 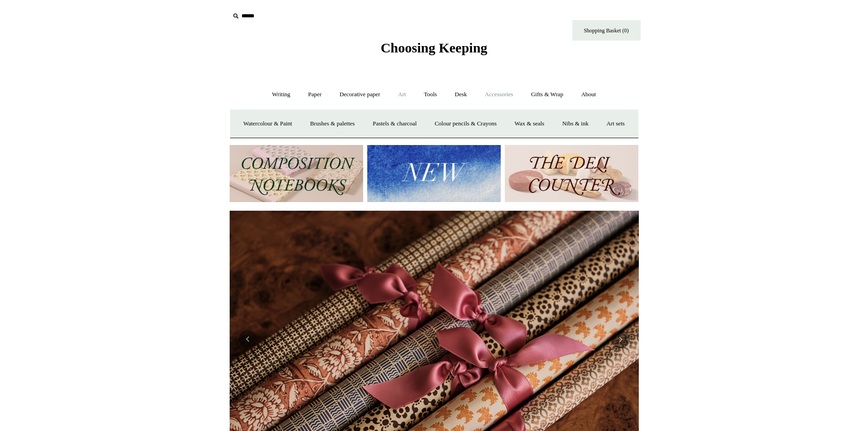 What do you see at coordinates (395, 124) in the screenshot?
I see `a: Pastels & charcoal` at bounding box center [395, 124].